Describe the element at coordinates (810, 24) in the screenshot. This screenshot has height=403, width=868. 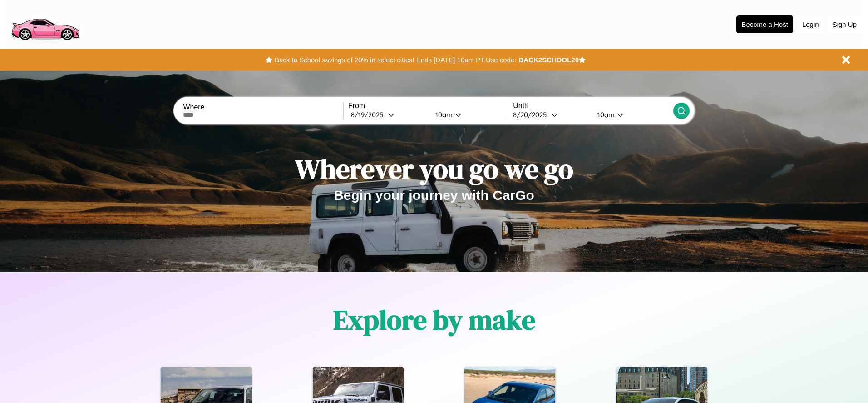
I see `button: Login` at that location.